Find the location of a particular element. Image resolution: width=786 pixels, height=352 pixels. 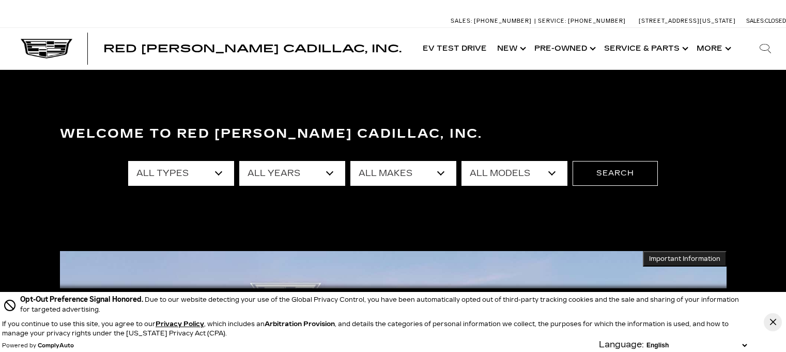

span: Closed is located at coordinates (776, 21).